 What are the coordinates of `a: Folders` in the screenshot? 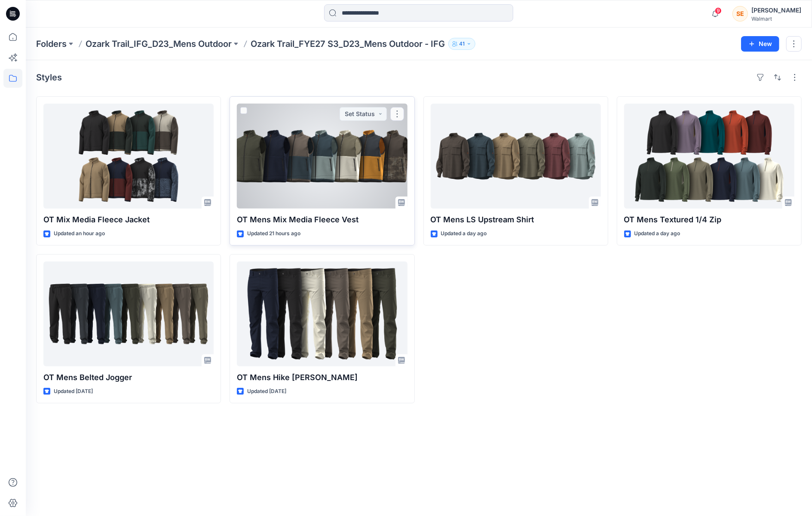 It's located at (51, 44).